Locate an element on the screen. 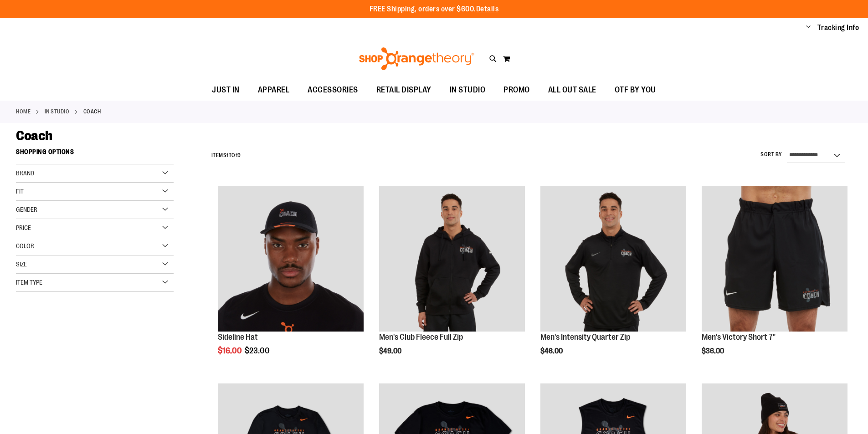 This screenshot has width=868, height=434. span: ACCESSORIES is located at coordinates (332, 90).